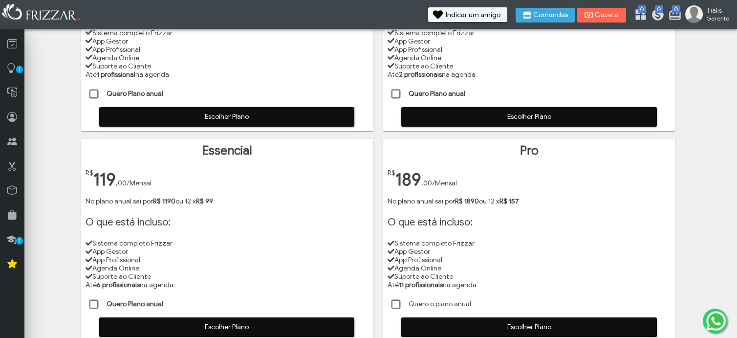  What do you see at coordinates (116, 74) in the screenshot?
I see `strong: 1 profissional` at bounding box center [116, 74].